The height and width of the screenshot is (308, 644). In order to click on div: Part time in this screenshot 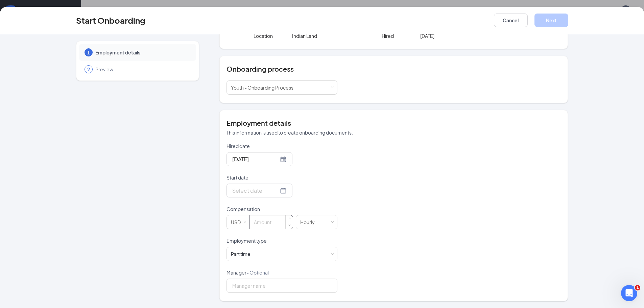, I will do `click(241, 254)`.